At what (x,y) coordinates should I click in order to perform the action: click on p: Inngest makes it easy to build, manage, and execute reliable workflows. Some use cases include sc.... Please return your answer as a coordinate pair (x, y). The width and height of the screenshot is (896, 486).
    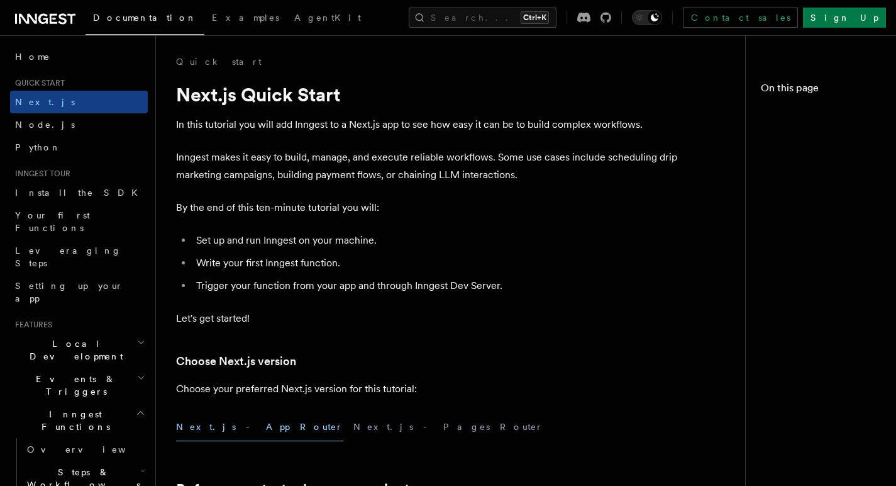
    Looking at the image, I should click on (428, 166).